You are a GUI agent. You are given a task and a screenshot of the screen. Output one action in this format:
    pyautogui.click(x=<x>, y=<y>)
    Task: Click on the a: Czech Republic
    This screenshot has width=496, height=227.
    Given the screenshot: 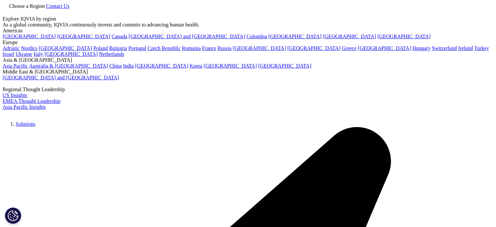 What is the action you would take?
    pyautogui.click(x=164, y=48)
    